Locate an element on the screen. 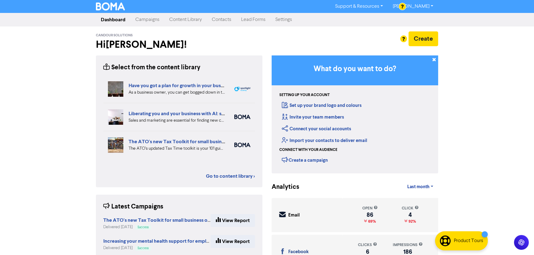 The width and height of the screenshot is (534, 255). div: Create a campaign is located at coordinates (304, 160).